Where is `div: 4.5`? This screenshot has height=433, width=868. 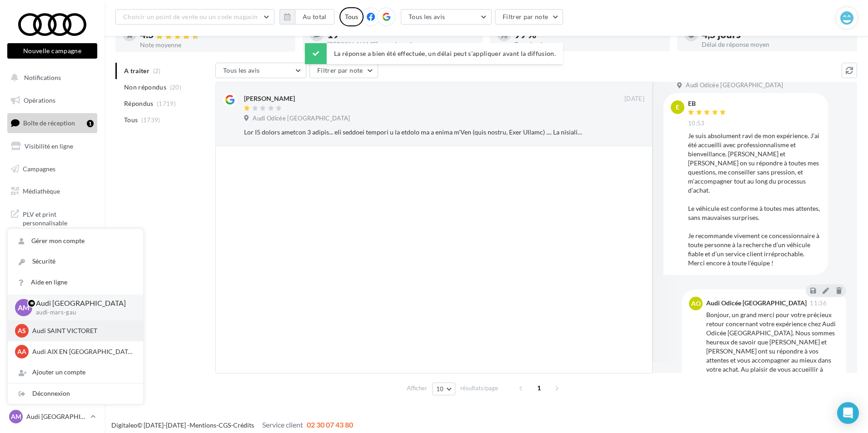
div: 4.5 is located at coordinates (214, 35).